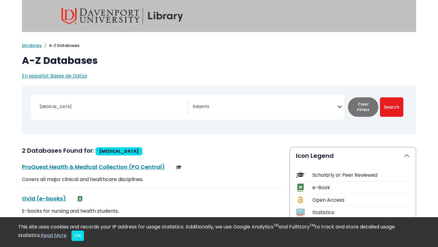 This screenshot has width=438, height=247. What do you see at coordinates (152, 179) in the screenshot?
I see `p: Covers all major clinical and healthcare disciplines.` at bounding box center [152, 179].